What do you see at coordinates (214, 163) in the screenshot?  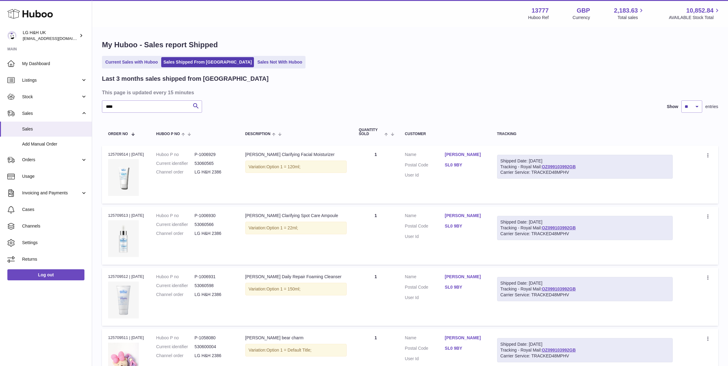 I see `dd: 53060565` at bounding box center [214, 163].